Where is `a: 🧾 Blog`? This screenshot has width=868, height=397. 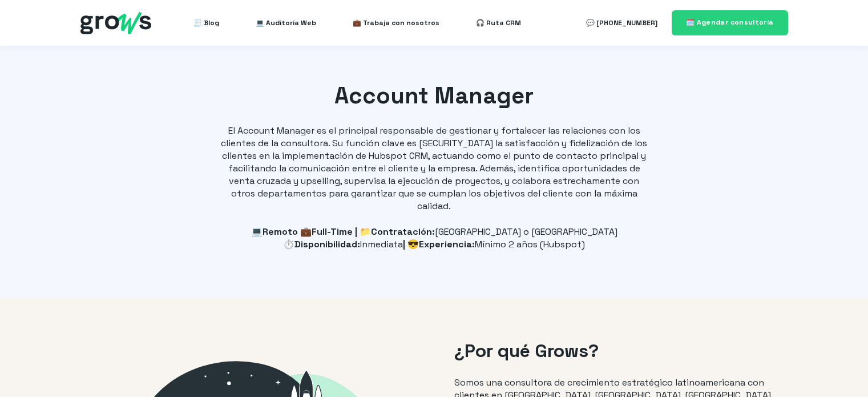
a: 🧾 Blog is located at coordinates (206, 23).